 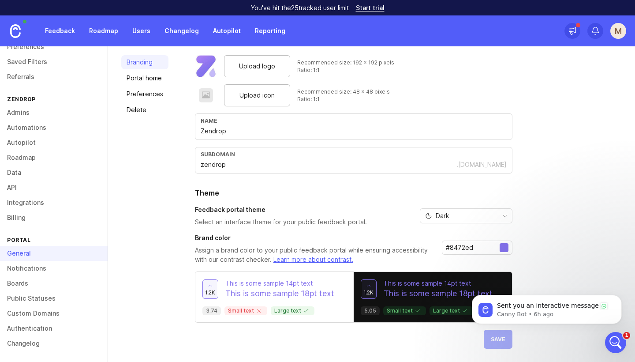 What do you see at coordinates (27, 34) in the screenshot?
I see `img: Profile image for Canny Bot` at bounding box center [27, 34].